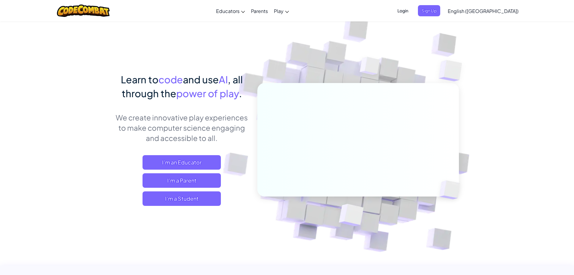  Describe the element at coordinates (279, 11) in the screenshot. I see `span: Play` at that location.